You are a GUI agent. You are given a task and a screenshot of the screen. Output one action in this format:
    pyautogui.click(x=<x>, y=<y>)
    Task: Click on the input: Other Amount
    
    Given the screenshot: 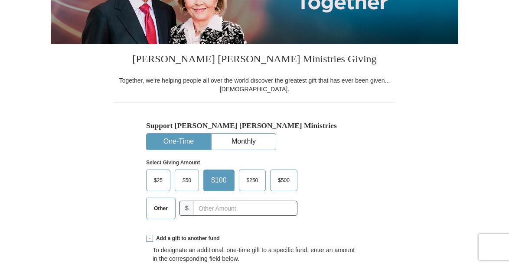 What is the action you would take?
    pyautogui.click(x=245, y=208)
    